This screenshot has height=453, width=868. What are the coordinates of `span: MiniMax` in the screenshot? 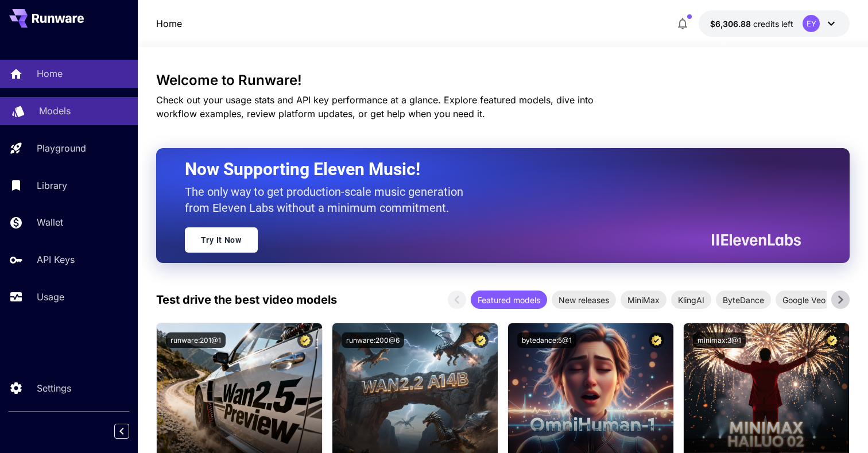 It's located at (643, 300).